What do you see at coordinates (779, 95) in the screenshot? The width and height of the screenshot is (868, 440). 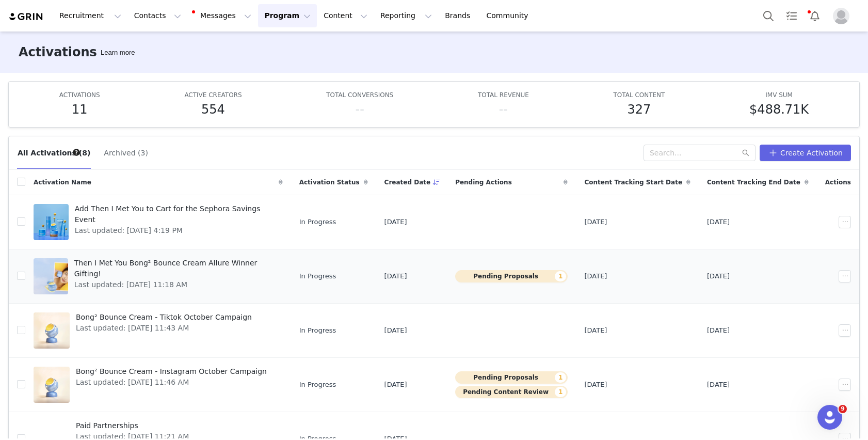 I see `span: IMV SUM` at bounding box center [779, 95].